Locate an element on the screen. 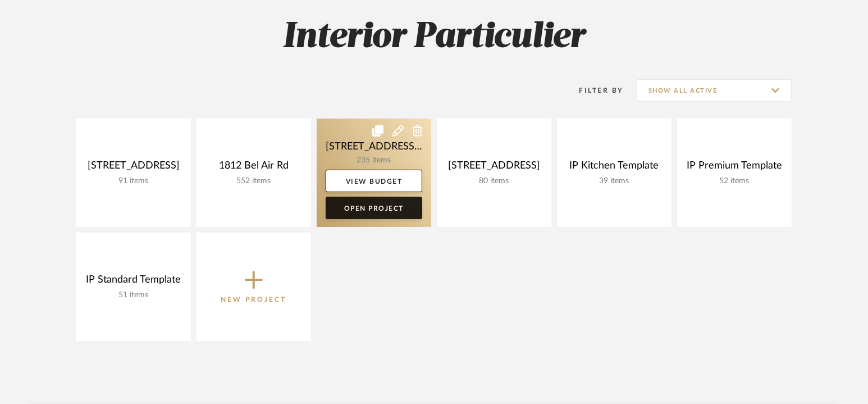 The image size is (868, 404). div: 52 items is located at coordinates (734, 181).